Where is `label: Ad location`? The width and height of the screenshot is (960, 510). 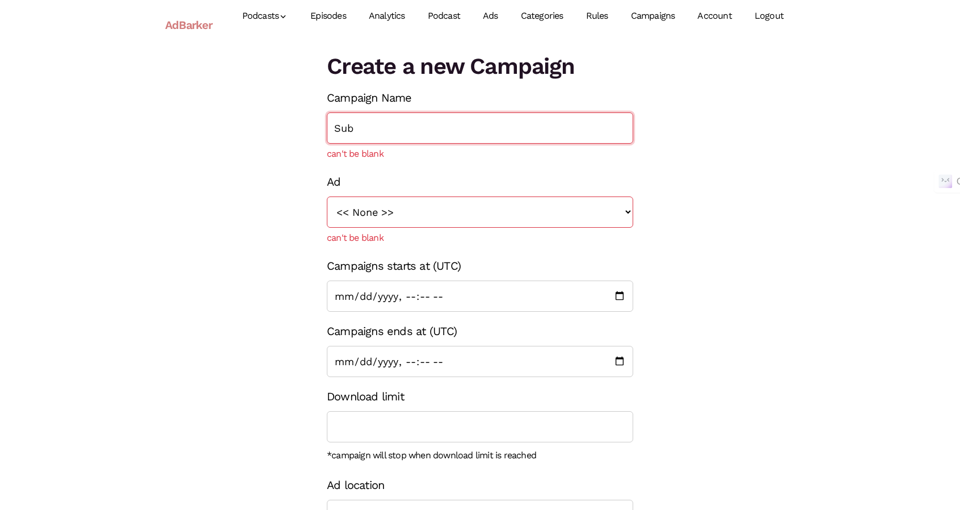
label: Ad location is located at coordinates (355, 485).